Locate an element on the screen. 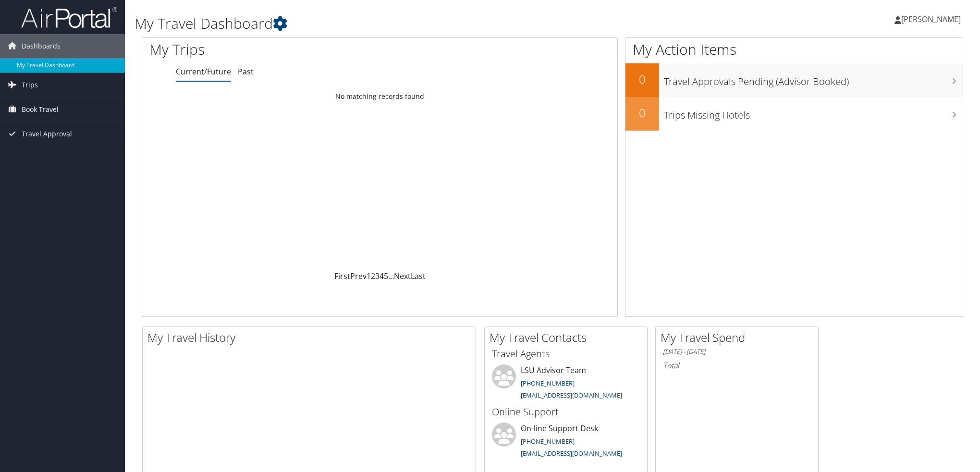 The image size is (980, 472). a: First is located at coordinates (342, 276).